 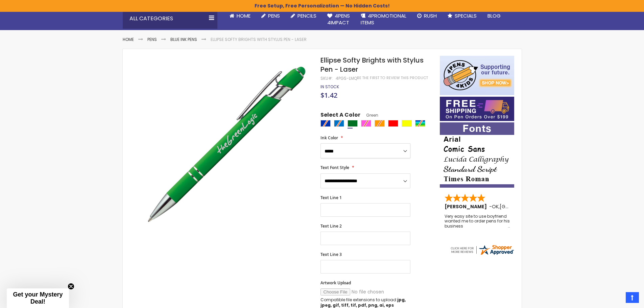 What do you see at coordinates (327, 78) in the screenshot?
I see `strong: SKU` at bounding box center [327, 78].